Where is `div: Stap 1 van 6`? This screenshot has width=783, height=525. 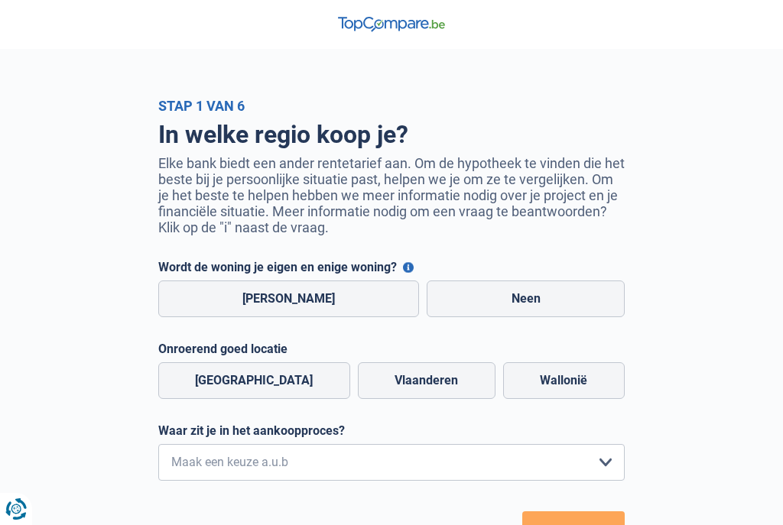 div: Stap 1 van 6 is located at coordinates (391, 105).